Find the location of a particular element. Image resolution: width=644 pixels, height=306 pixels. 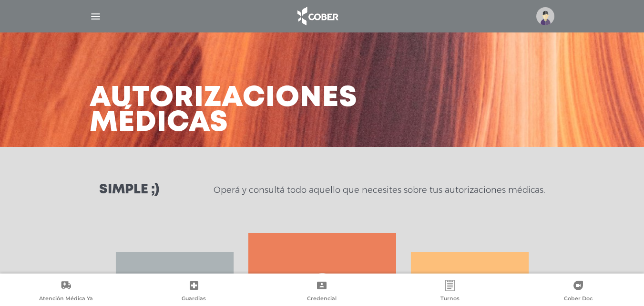

a: Credencial is located at coordinates (322, 292).